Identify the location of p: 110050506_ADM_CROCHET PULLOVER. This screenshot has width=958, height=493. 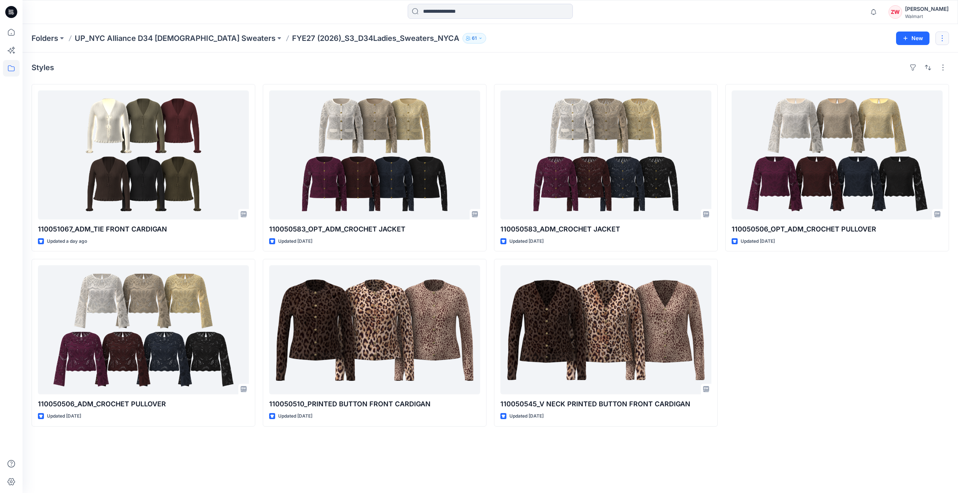
(143, 404).